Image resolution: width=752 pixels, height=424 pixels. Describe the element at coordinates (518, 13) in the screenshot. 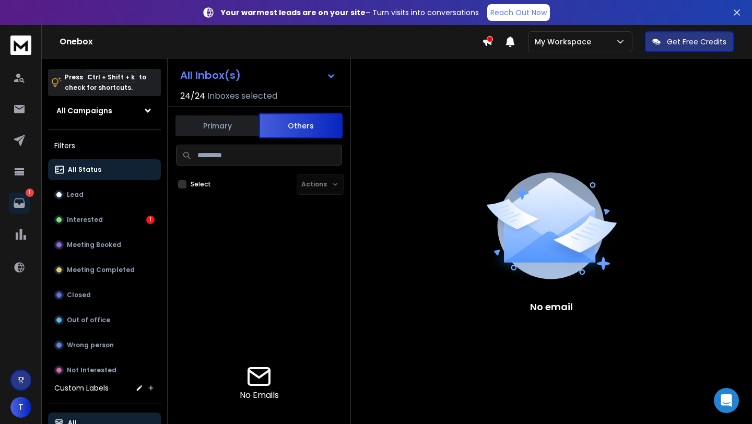

I see `a: Reach Out Now` at that location.